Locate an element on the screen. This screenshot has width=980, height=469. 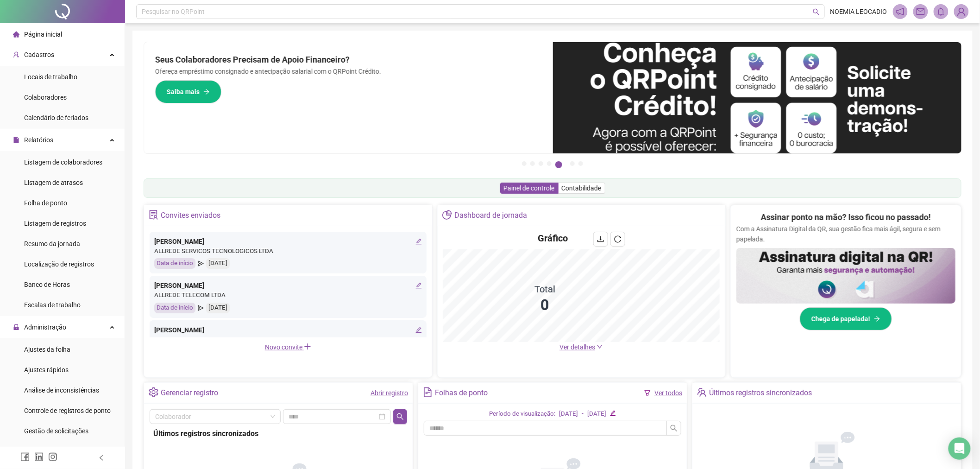
span: Gestão de solicitações is located at coordinates (56, 431).